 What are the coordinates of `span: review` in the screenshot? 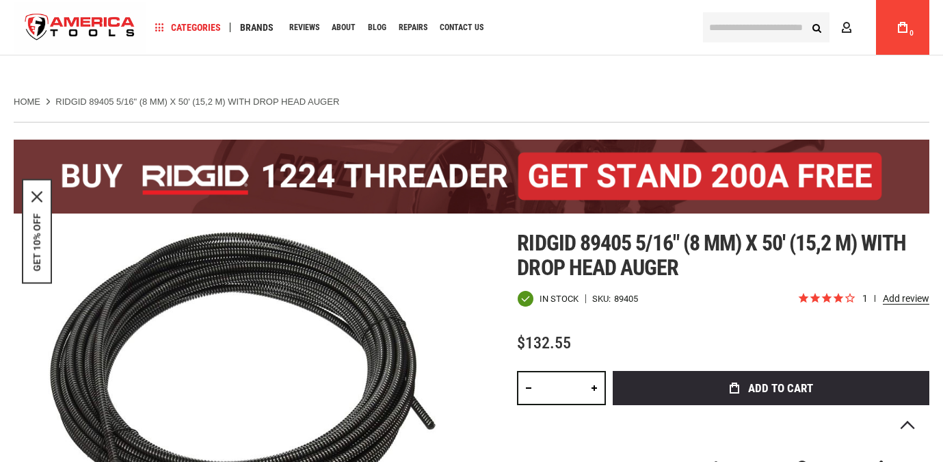 It's located at (875, 298).